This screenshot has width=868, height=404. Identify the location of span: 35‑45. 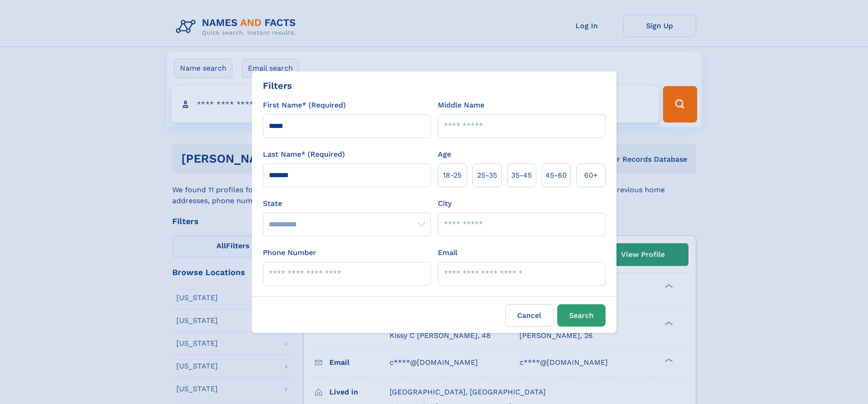
(522, 176).